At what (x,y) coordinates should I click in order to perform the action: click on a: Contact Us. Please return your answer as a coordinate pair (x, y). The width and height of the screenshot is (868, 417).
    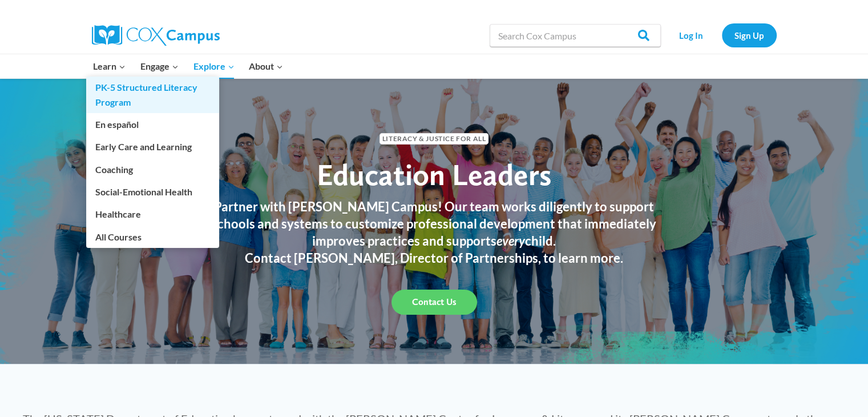
    Looking at the image, I should click on (434, 302).